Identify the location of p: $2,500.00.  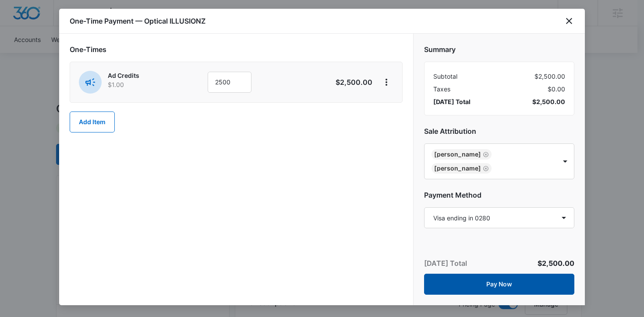
(352, 82).